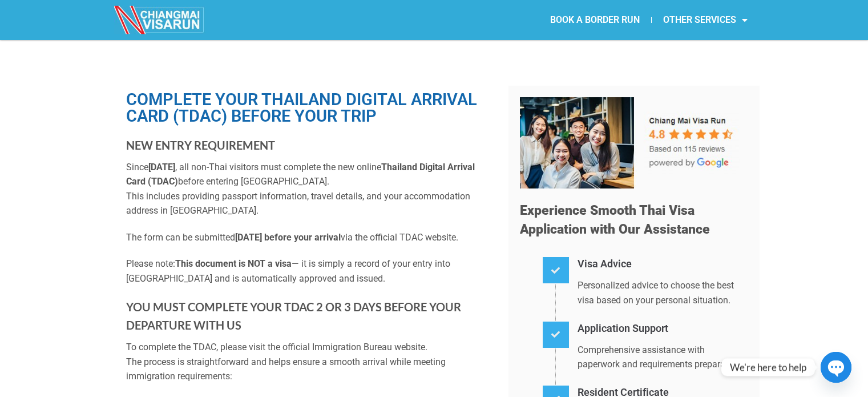  Describe the element at coordinates (614, 220) in the screenshot. I see `span: Experience Smooth Thai Visa Application with Our Assistance` at that location.